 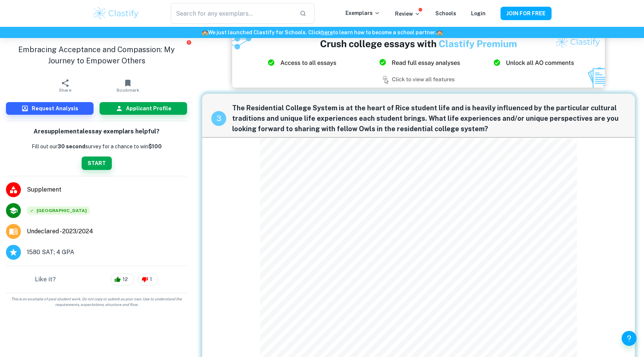 I want to click on span: 12, so click(x=125, y=280).